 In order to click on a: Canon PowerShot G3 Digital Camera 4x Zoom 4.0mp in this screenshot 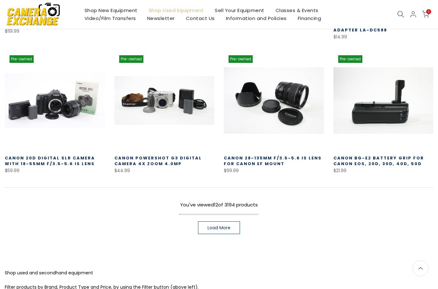, I will do `click(158, 161)`.